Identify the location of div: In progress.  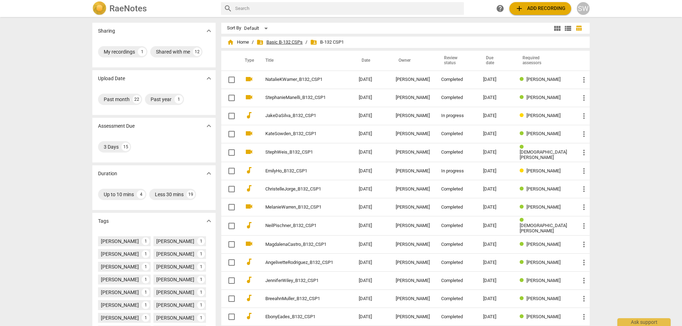
(456, 116).